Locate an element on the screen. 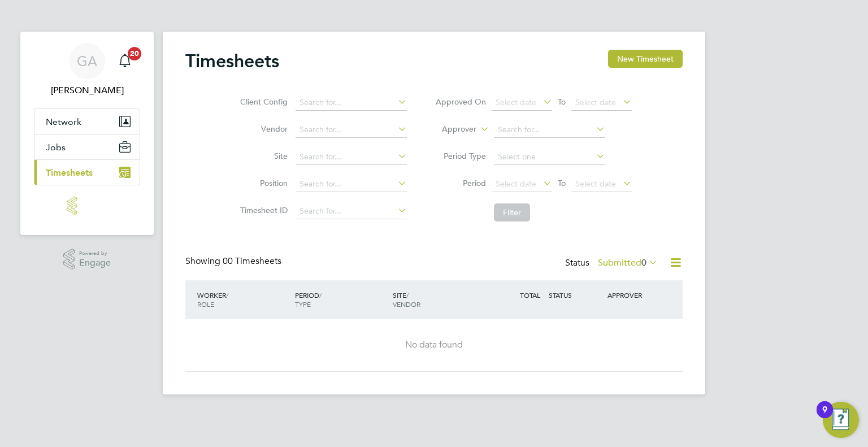  span: Powered by is located at coordinates (95, 253).